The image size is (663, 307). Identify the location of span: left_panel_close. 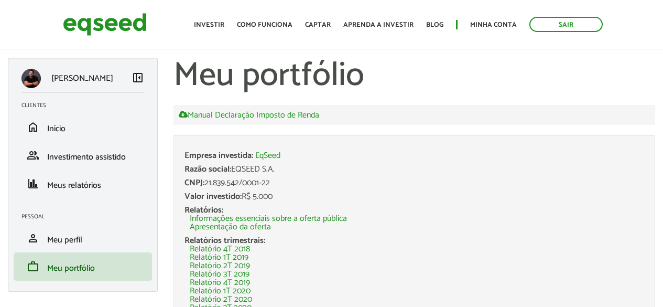
(138, 78).